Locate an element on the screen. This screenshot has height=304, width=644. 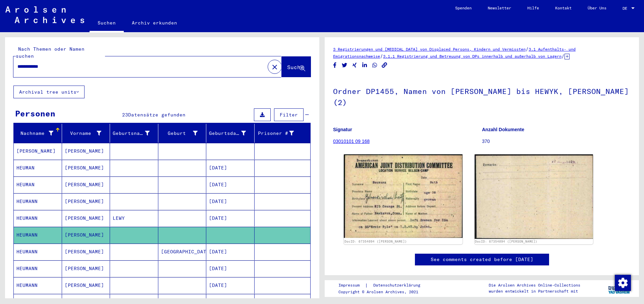
a: Datenschutzerklärung is located at coordinates (398, 285).